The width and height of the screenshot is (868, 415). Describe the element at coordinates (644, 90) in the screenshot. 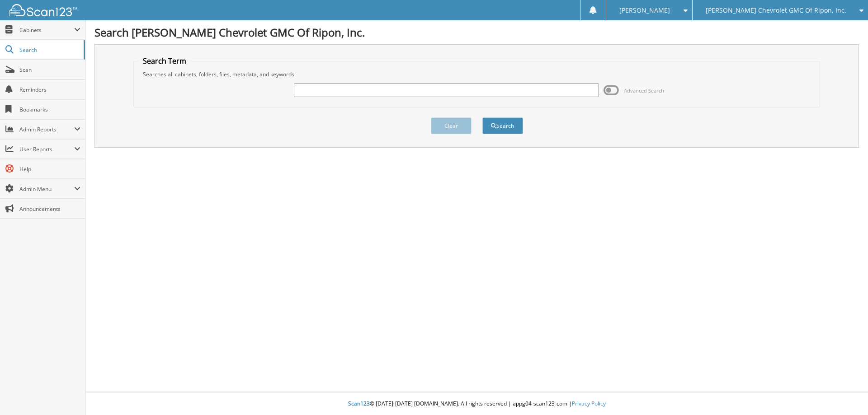

I see `span: Advanced Search` at that location.